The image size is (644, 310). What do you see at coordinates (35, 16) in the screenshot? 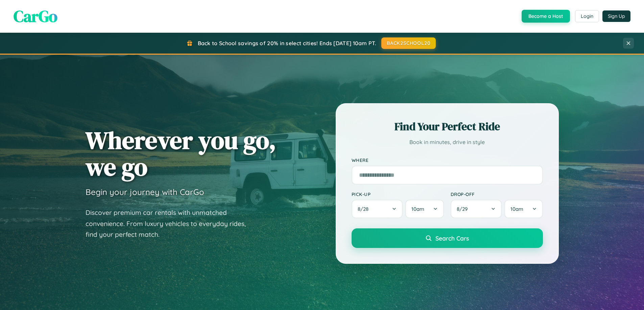
I see `span: CarGo` at bounding box center [35, 16].